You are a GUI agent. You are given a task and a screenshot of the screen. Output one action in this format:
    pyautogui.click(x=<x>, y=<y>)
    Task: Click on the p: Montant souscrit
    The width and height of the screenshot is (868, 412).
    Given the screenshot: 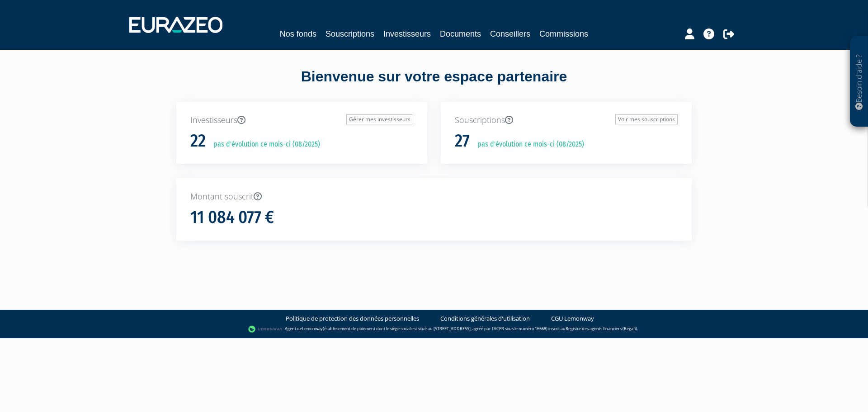 What is the action you would take?
    pyautogui.click(x=434, y=197)
    